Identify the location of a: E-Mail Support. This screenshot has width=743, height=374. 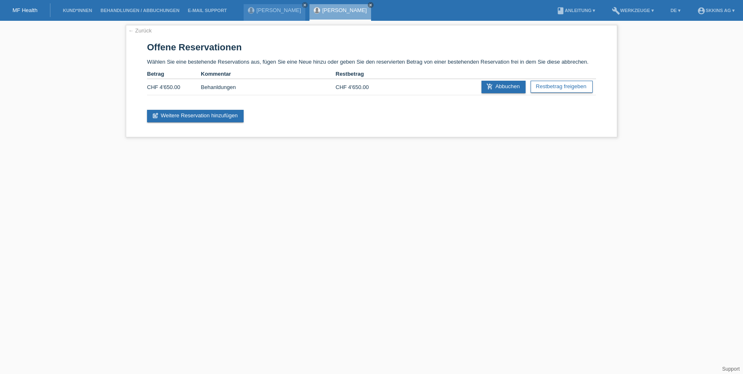
(207, 10).